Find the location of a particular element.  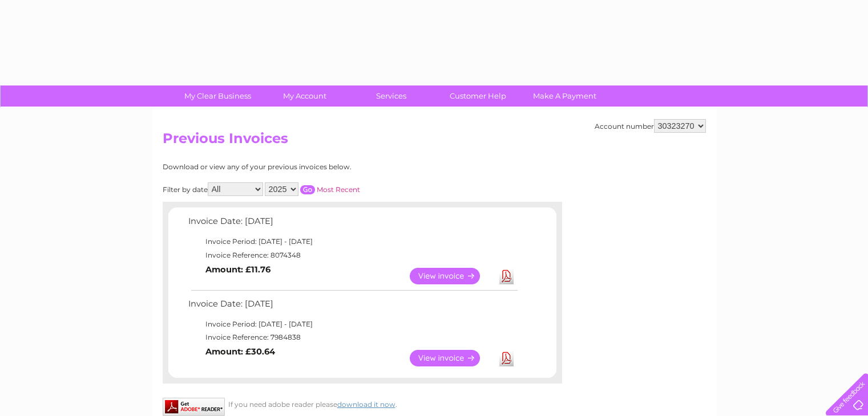

a: Make A Payment is located at coordinates (564, 96).